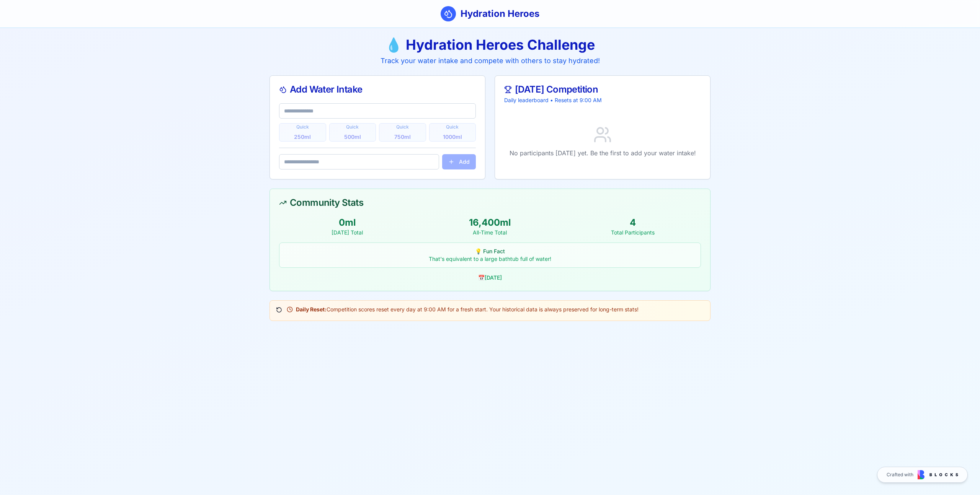 The width and height of the screenshot is (980, 495). Describe the element at coordinates (490, 251) in the screenshot. I see `div: 💡 Fun Fact` at that location.